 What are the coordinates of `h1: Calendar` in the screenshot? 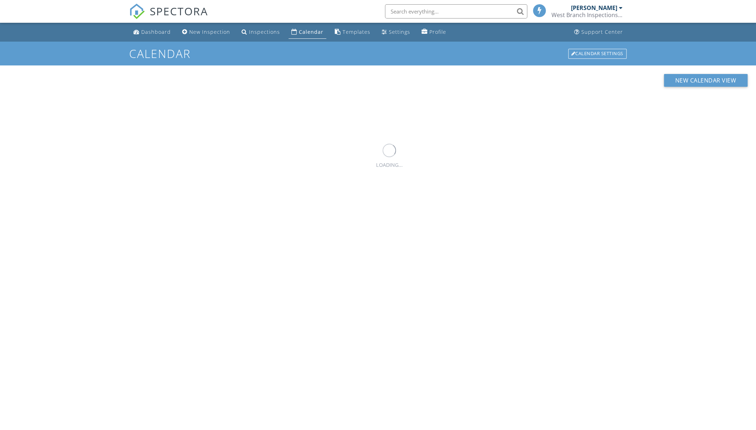 It's located at (378, 53).